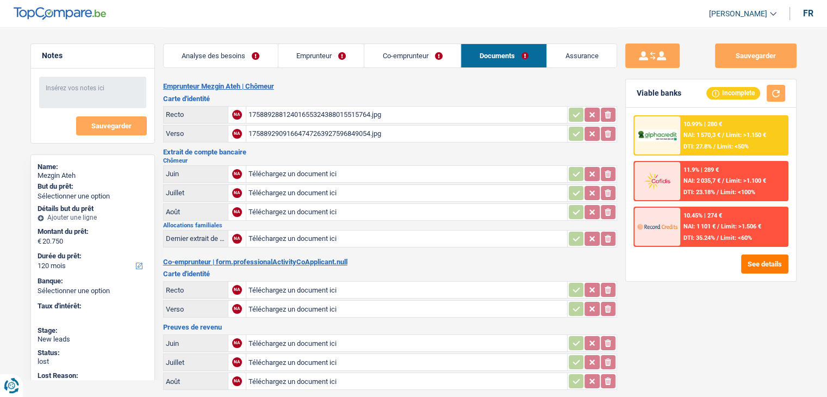 The height and width of the screenshot is (397, 827). What do you see at coordinates (92, 331) in the screenshot?
I see `div: Stage:` at bounding box center [92, 331].